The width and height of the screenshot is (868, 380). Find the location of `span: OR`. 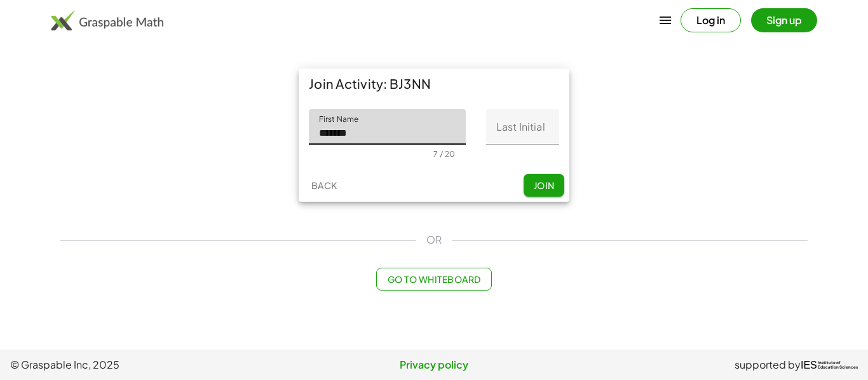

span: OR is located at coordinates (434, 240).